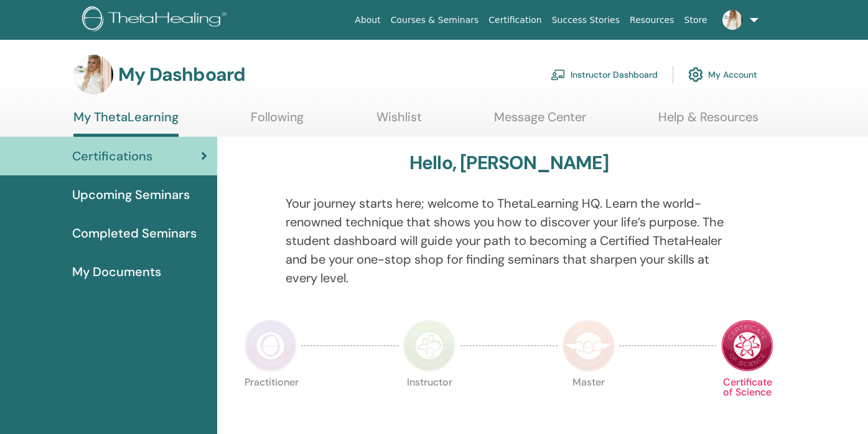 The height and width of the screenshot is (434, 868). I want to click on a: Following, so click(277, 121).